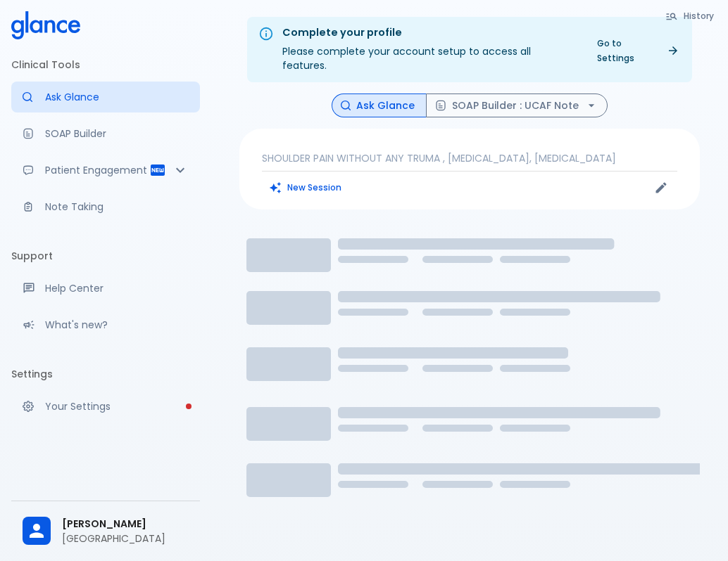 This screenshot has height=561, width=728. Describe the element at coordinates (116, 406) in the screenshot. I see `p: Your Settings` at that location.